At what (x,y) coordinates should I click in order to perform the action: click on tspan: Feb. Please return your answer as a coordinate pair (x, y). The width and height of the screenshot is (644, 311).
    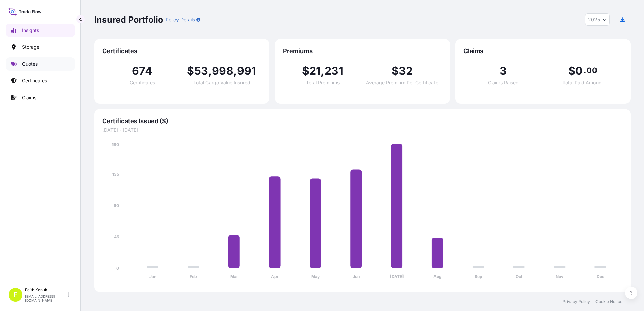
    Looking at the image, I should click on (193, 276).